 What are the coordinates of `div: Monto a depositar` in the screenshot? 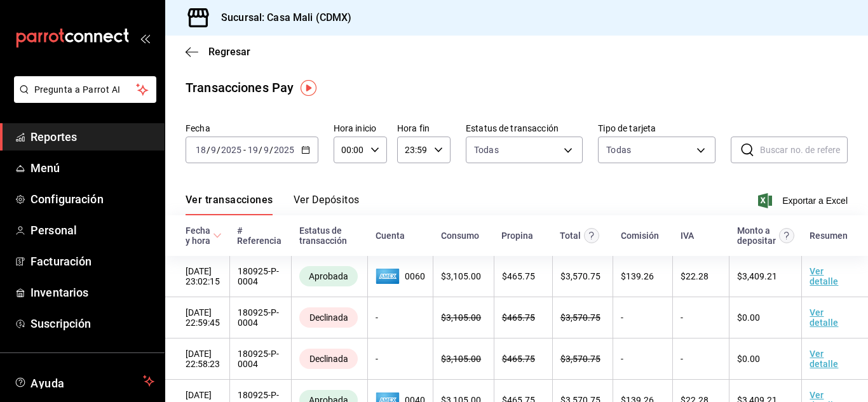 It's located at (756, 236).